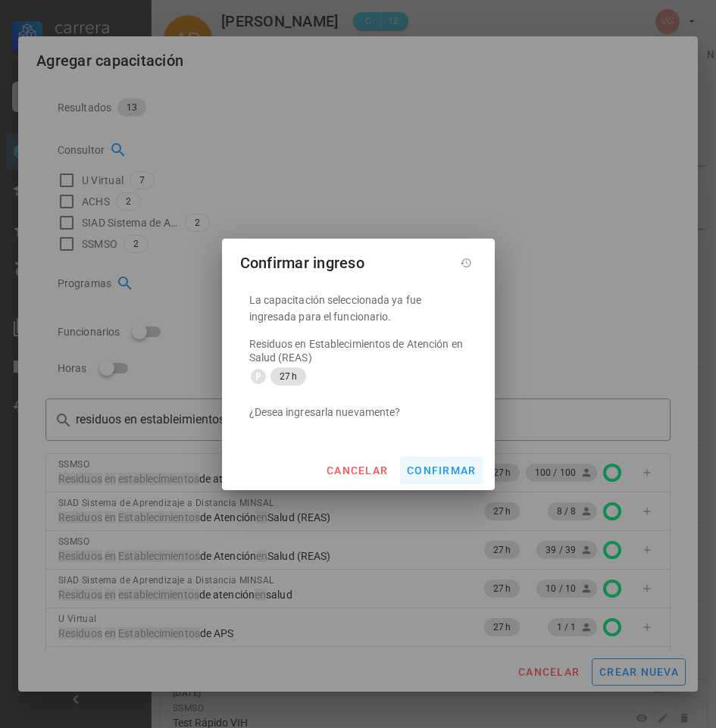 The height and width of the screenshot is (728, 716). I want to click on p: La capacitación seleccionada ya fue ingresada para el funcionario., so click(358, 308).